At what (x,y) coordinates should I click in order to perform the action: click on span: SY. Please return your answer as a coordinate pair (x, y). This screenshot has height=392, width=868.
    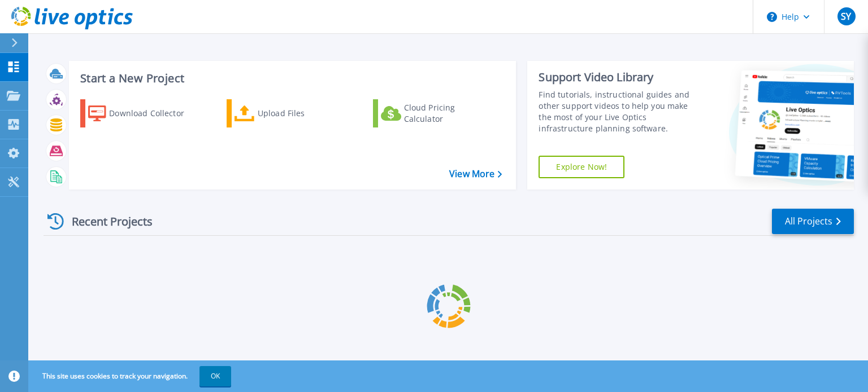
    Looking at the image, I should click on (846, 16).